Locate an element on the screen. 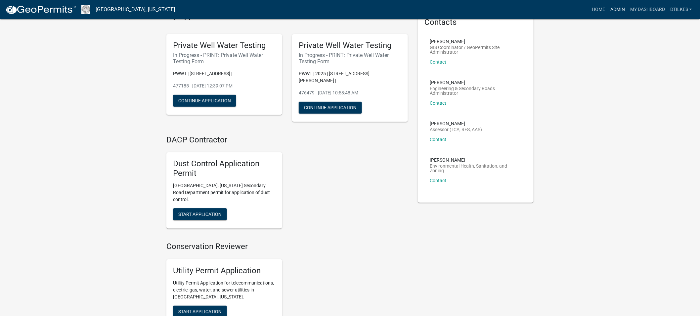  a: My Dashboard is located at coordinates (647, 10).